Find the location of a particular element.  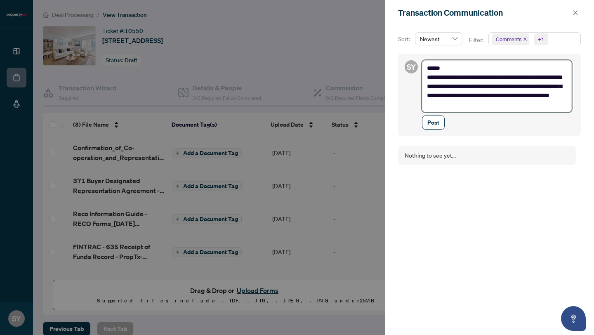

button: Open asap is located at coordinates (574, 319).